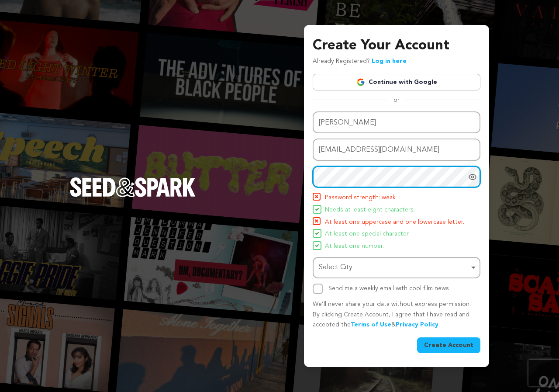 Image resolution: width=559 pixels, height=392 pixels. Describe the element at coordinates (397, 100) in the screenshot. I see `span: or` at that location.